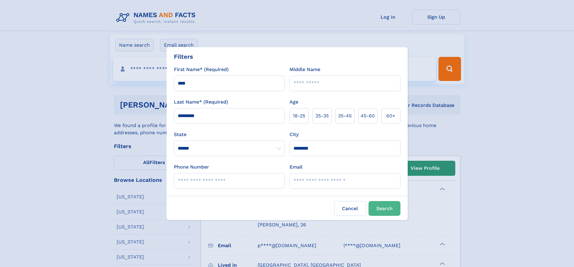  What do you see at coordinates (305, 70) in the screenshot?
I see `label: Middle Name` at bounding box center [305, 70].